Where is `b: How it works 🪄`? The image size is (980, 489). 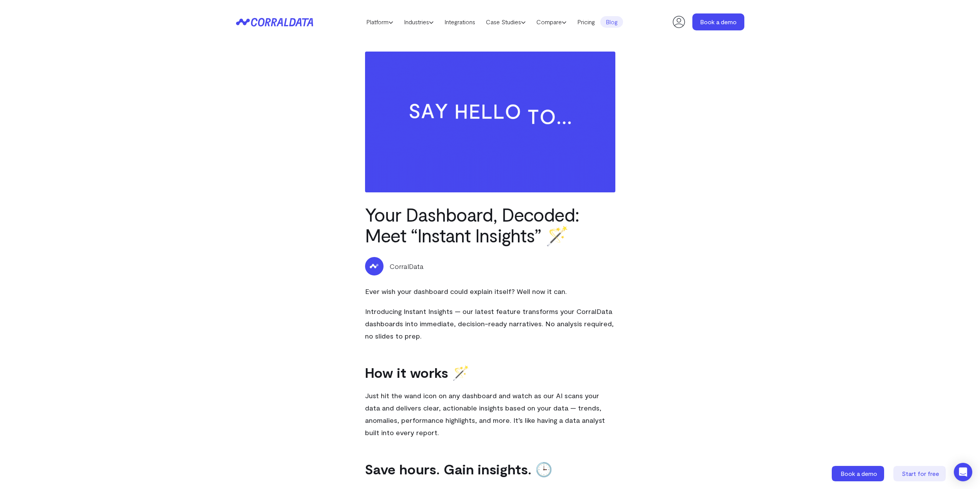 b: How it works 🪄 is located at coordinates (417, 372).